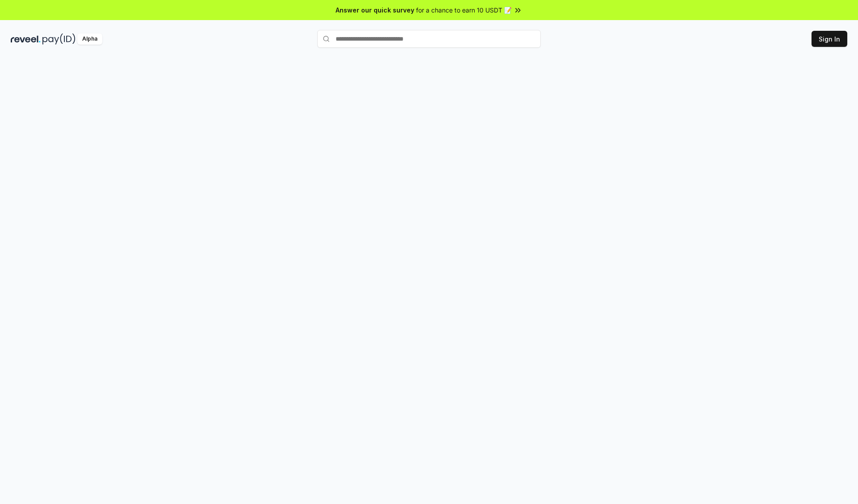 Image resolution: width=858 pixels, height=504 pixels. I want to click on img: reveel_dark, so click(25, 39).